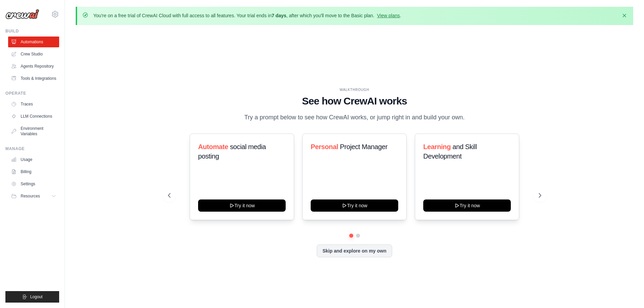  Describe the element at coordinates (32, 31) in the screenshot. I see `div: Build` at that location.